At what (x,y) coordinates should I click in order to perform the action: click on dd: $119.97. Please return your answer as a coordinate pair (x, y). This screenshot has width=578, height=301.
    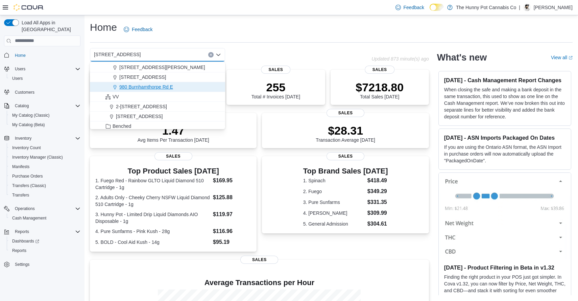
    Looking at the image, I should click on (232, 214).